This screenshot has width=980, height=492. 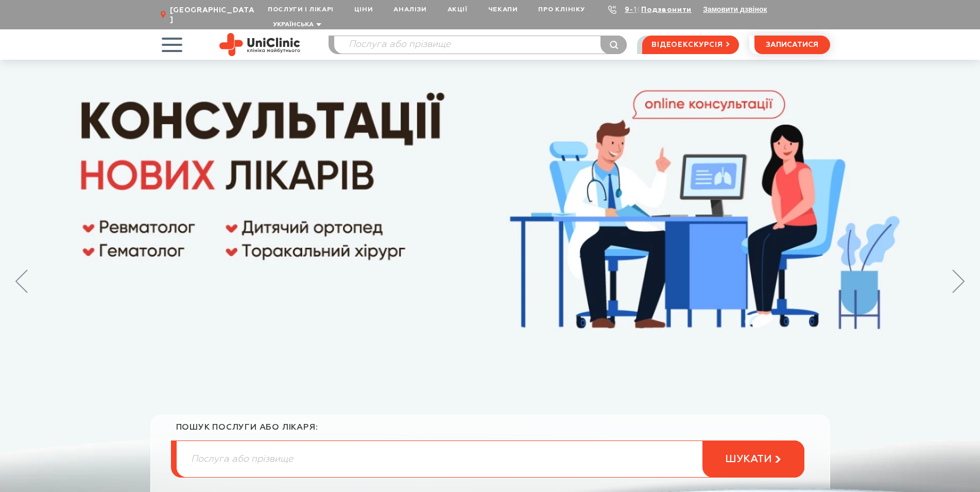 What do you see at coordinates (749, 459) in the screenshot?
I see `span: шукати` at bounding box center [749, 459].